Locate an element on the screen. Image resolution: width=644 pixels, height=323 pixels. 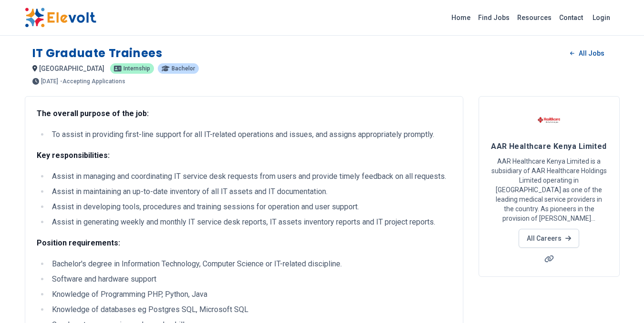
a: Login is located at coordinates (601, 17).